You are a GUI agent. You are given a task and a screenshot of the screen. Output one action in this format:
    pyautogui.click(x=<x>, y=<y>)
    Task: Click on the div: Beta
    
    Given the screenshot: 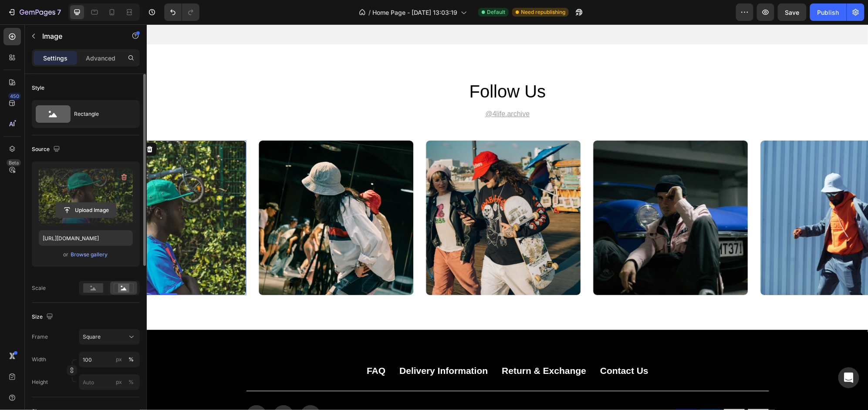 What is the action you would take?
    pyautogui.click(x=14, y=163)
    